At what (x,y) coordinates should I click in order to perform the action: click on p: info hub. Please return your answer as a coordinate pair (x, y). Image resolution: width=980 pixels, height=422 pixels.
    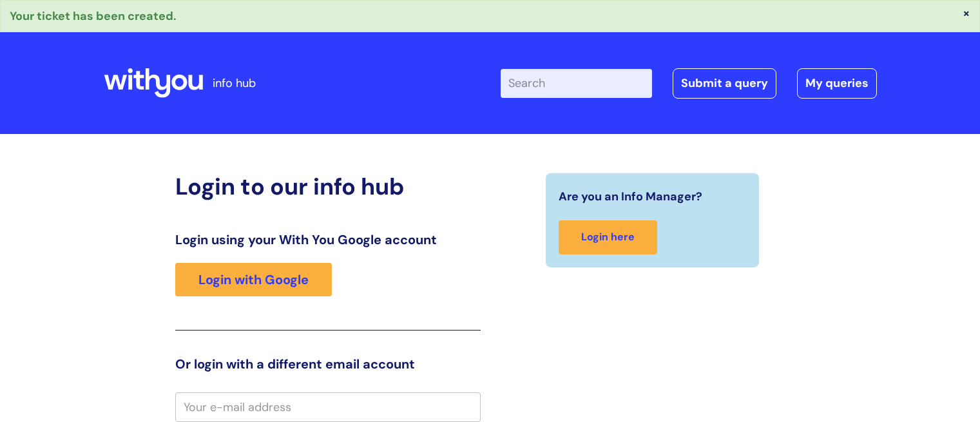
    Looking at the image, I should click on (234, 83).